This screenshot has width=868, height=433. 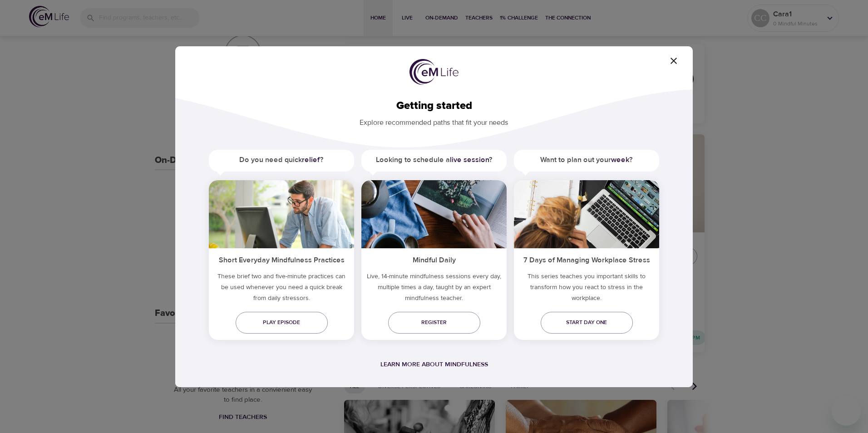 What do you see at coordinates (587, 289) in the screenshot?
I see `p: This series teaches you important skills to transform how you react to stress in the workplace.` at bounding box center [587, 289].